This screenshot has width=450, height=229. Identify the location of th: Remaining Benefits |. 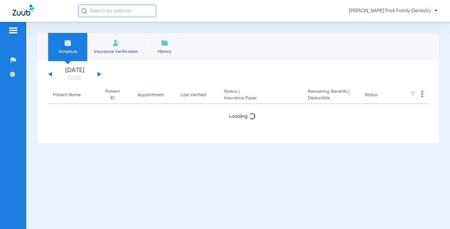
(332, 95).